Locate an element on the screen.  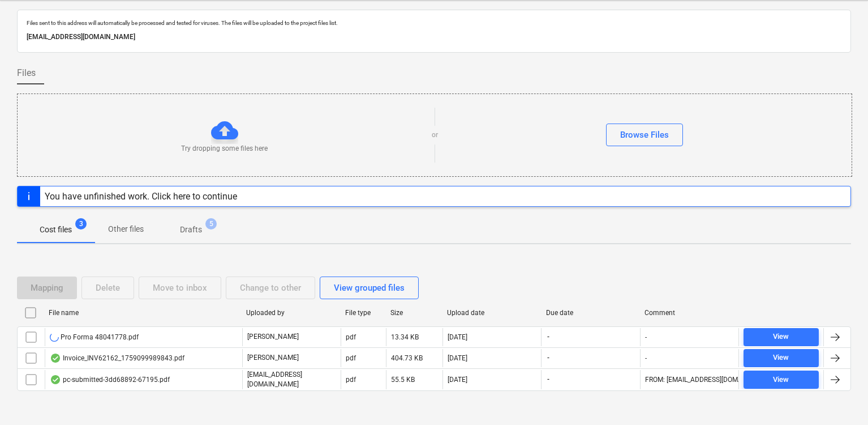
p: Drafts is located at coordinates (190, 229).